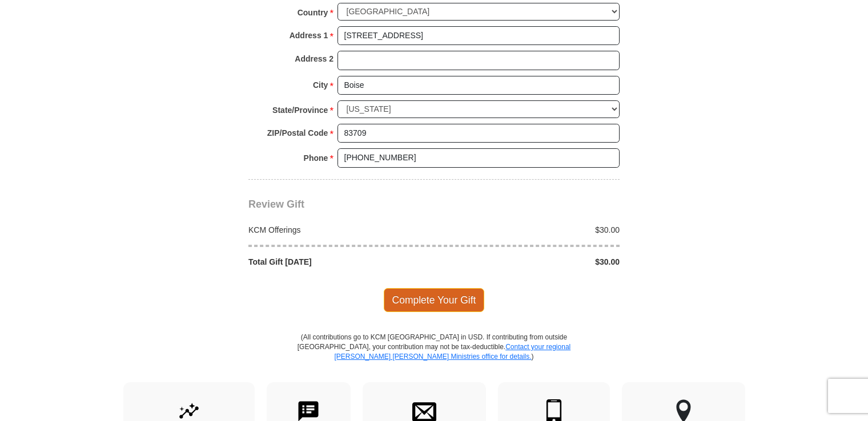 Image resolution: width=868 pixels, height=421 pixels. Describe the element at coordinates (314, 59) in the screenshot. I see `strong: Address 2` at that location.